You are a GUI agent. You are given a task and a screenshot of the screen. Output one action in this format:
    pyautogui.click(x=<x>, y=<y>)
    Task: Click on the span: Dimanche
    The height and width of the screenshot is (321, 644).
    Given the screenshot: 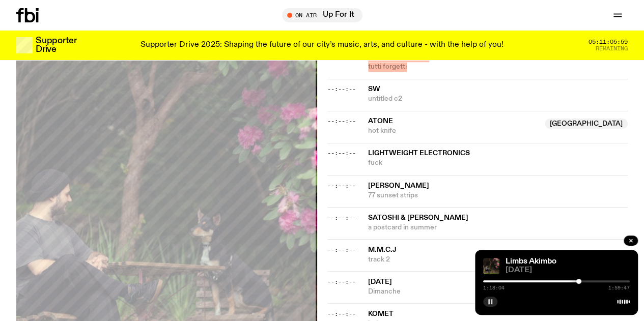 What is the action you would take?
    pyautogui.click(x=498, y=291)
    